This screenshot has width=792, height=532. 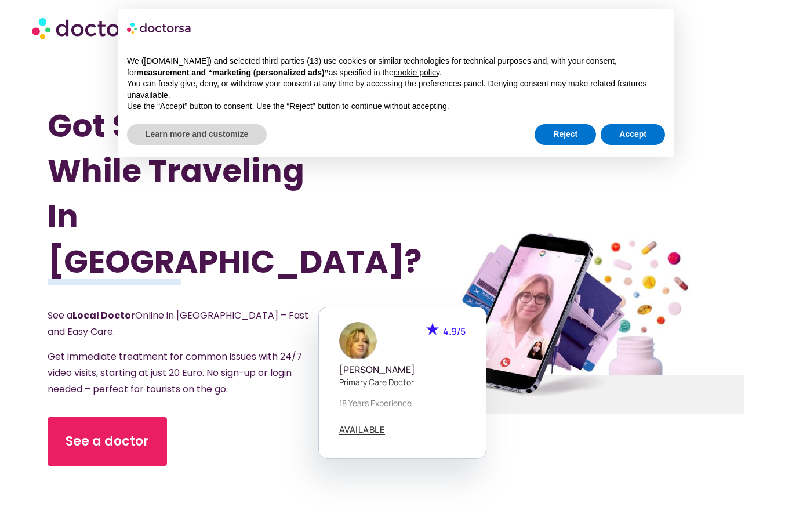 What do you see at coordinates (107, 442) in the screenshot?
I see `span: See a doctor` at bounding box center [107, 442].